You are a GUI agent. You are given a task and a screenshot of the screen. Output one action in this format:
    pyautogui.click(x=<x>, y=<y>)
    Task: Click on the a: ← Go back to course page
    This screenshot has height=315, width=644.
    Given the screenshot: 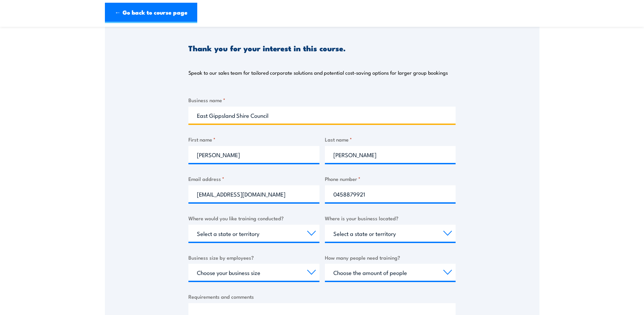 What is the action you would take?
    pyautogui.click(x=151, y=13)
    